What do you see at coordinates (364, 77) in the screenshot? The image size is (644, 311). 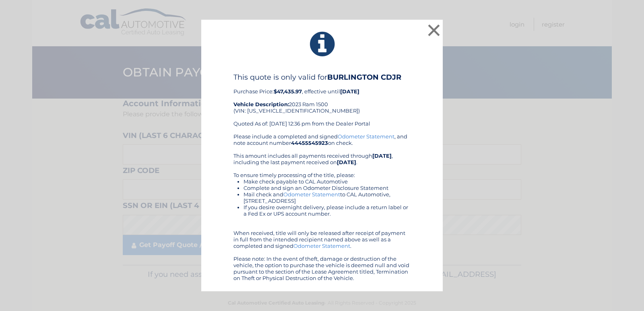 I see `b: BURLINGTON CDJR` at bounding box center [364, 77].